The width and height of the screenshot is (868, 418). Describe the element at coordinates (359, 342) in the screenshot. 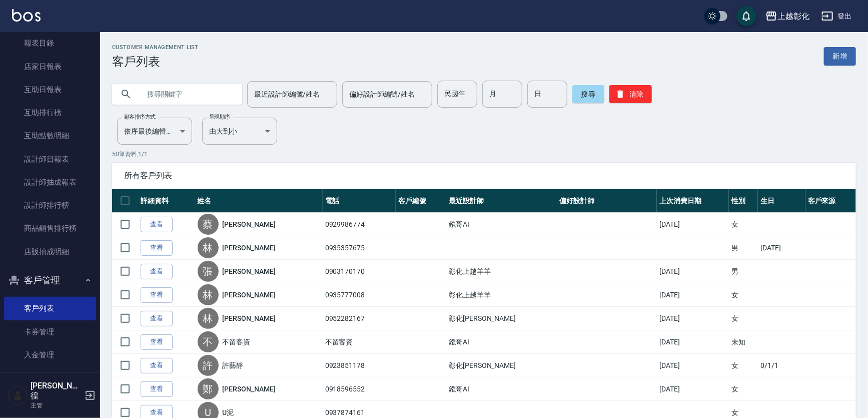

I see `td: 不留客資` at that location.